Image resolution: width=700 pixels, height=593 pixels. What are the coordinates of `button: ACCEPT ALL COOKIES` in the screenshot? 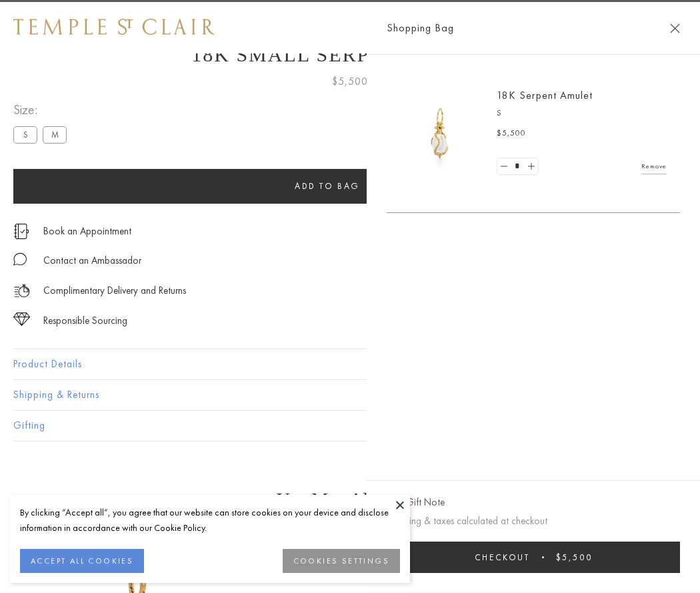 It's located at (82, 561).